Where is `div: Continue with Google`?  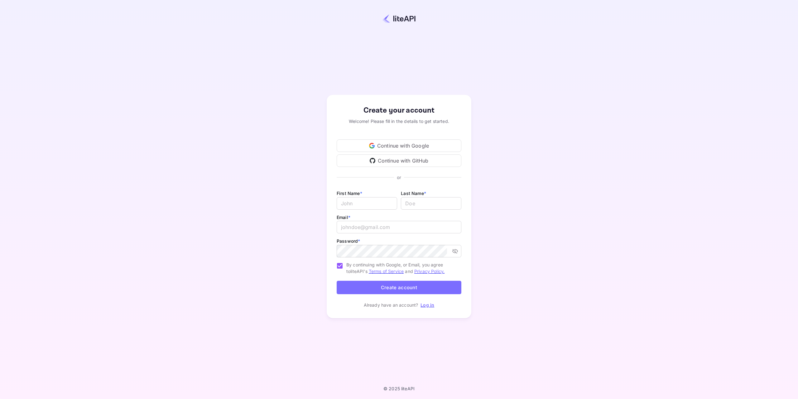 div: Continue with Google is located at coordinates (399, 146).